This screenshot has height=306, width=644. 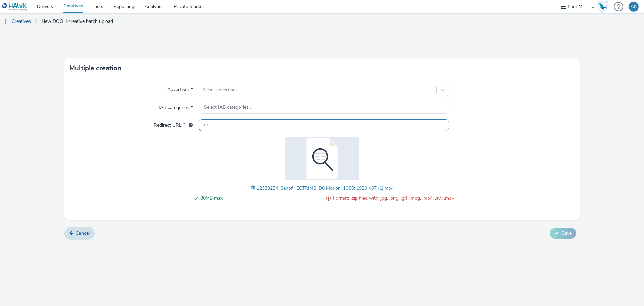 What do you see at coordinates (228, 107) in the screenshot?
I see `span: Select IAB categories...` at bounding box center [228, 107].